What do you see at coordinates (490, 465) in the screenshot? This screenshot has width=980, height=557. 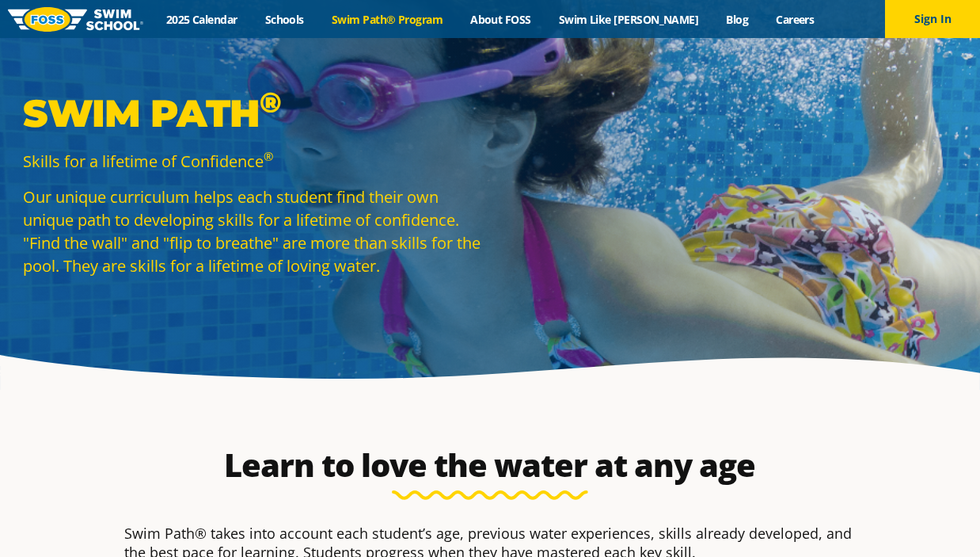 I see `h2: Learn to love the water at any age` at bounding box center [490, 465].